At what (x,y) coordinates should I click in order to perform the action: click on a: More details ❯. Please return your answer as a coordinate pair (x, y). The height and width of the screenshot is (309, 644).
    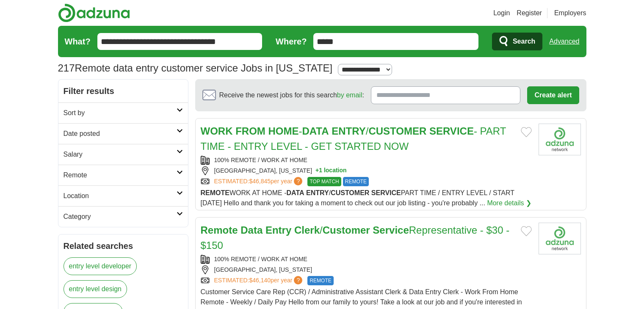
    Looking at the image, I should click on (509, 203).